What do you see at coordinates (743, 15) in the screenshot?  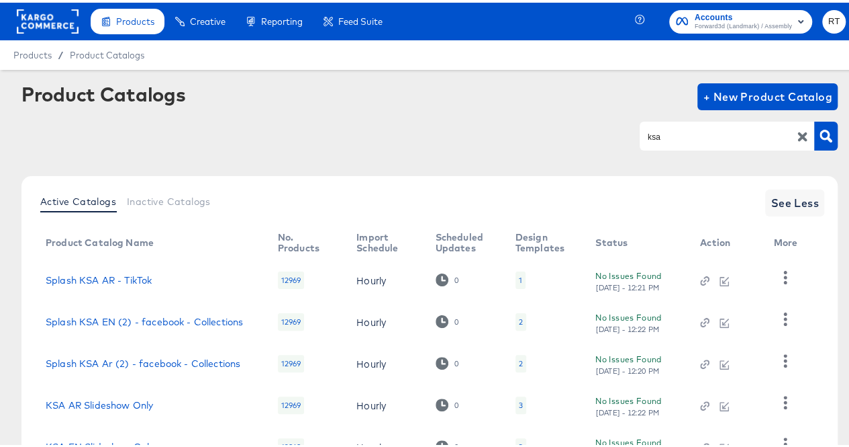 I see `span: Accounts` at bounding box center [743, 15].